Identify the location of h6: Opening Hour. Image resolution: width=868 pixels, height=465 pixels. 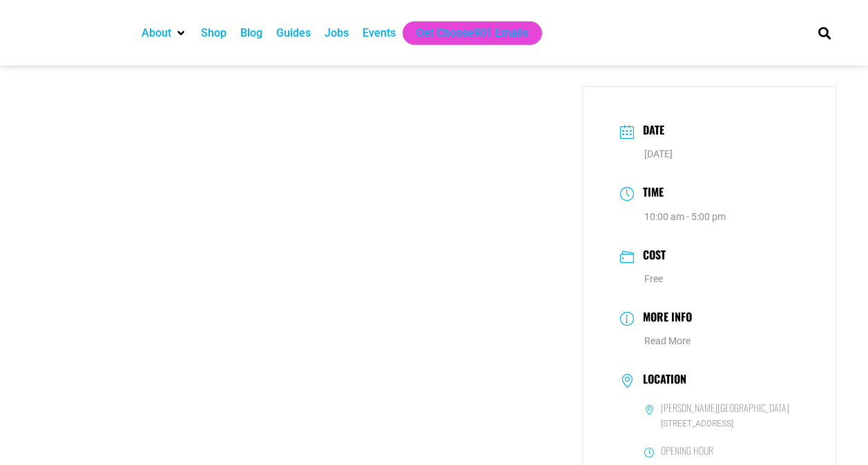
(687, 451).